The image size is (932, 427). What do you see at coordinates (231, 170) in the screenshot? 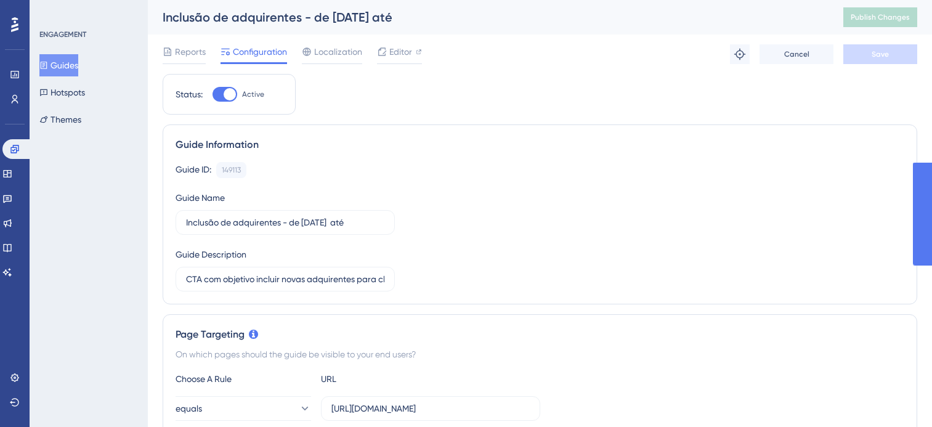
I see `div: 149113` at bounding box center [231, 170].